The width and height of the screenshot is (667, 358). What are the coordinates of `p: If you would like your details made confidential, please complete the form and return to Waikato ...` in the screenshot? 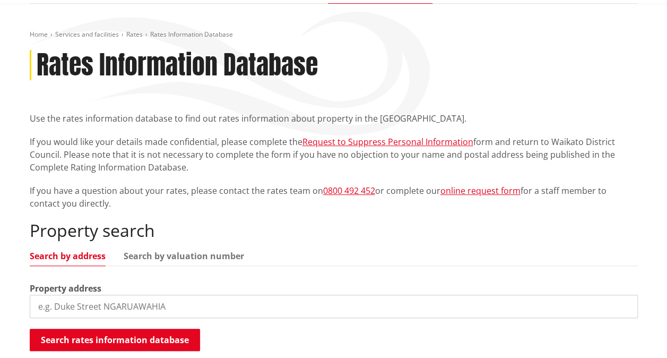 It's located at (334, 154).